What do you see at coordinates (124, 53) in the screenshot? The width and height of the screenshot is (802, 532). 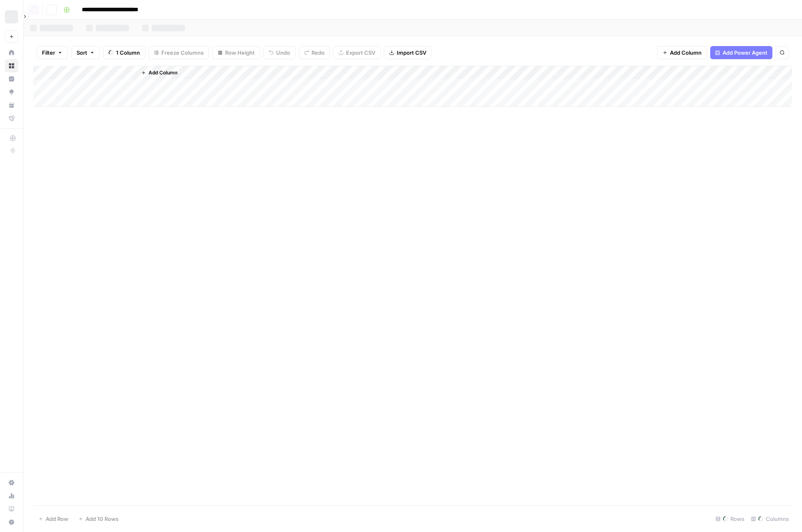 I see `button: 1 Column` at bounding box center [124, 53].